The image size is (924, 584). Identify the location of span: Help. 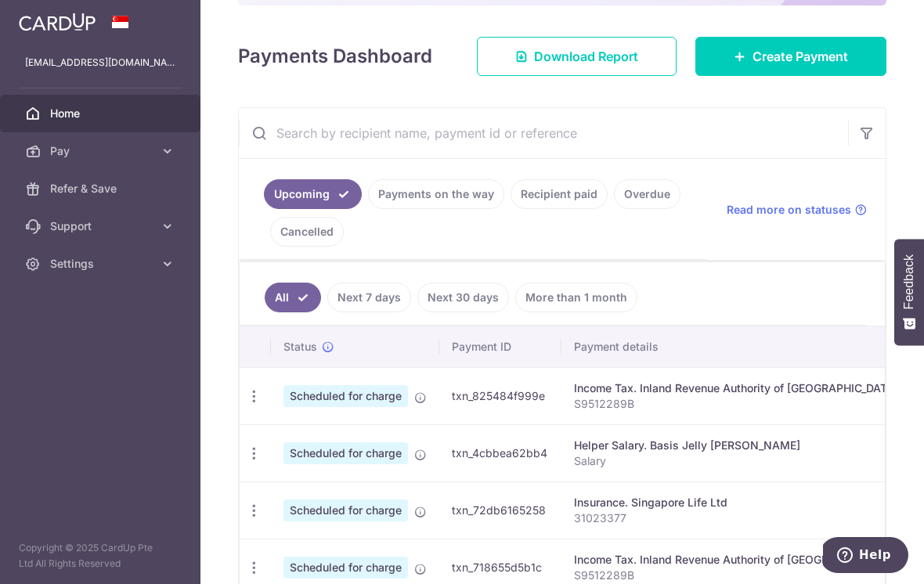
(52, 18).